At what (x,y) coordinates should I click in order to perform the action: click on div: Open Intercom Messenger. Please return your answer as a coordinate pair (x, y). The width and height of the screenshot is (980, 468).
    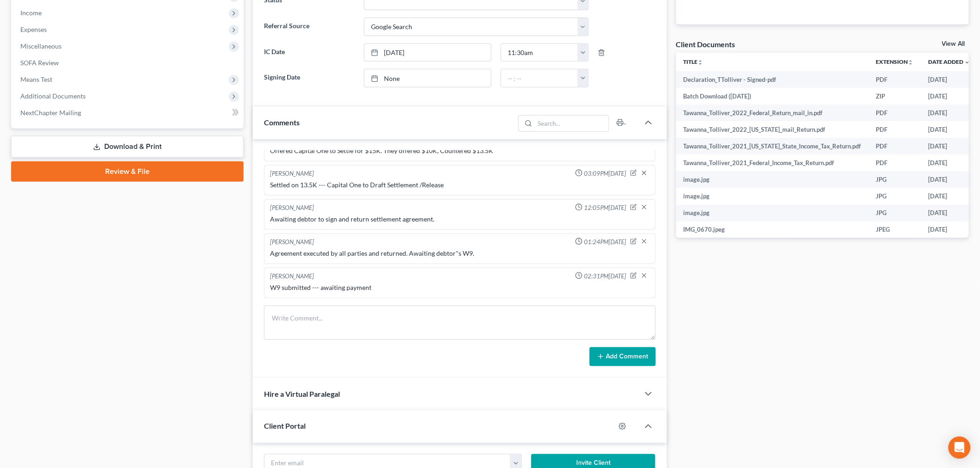
    Looking at the image, I should click on (959, 448).